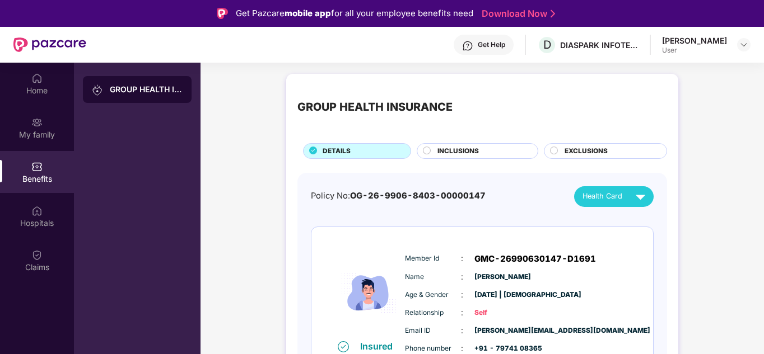 The height and width of the screenshot is (354, 764). What do you see at coordinates (491, 45) in the screenshot?
I see `div: Get Help` at bounding box center [491, 45].